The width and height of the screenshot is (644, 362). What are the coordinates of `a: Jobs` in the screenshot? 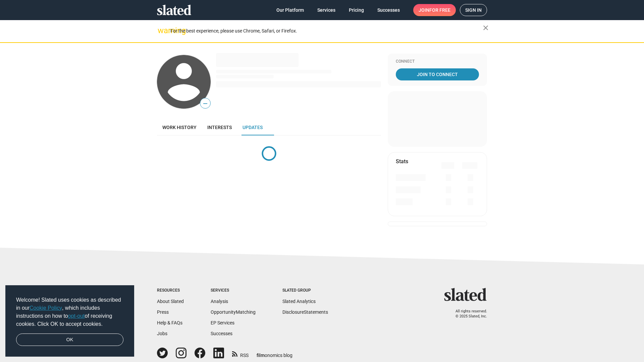 It's located at (162, 334).